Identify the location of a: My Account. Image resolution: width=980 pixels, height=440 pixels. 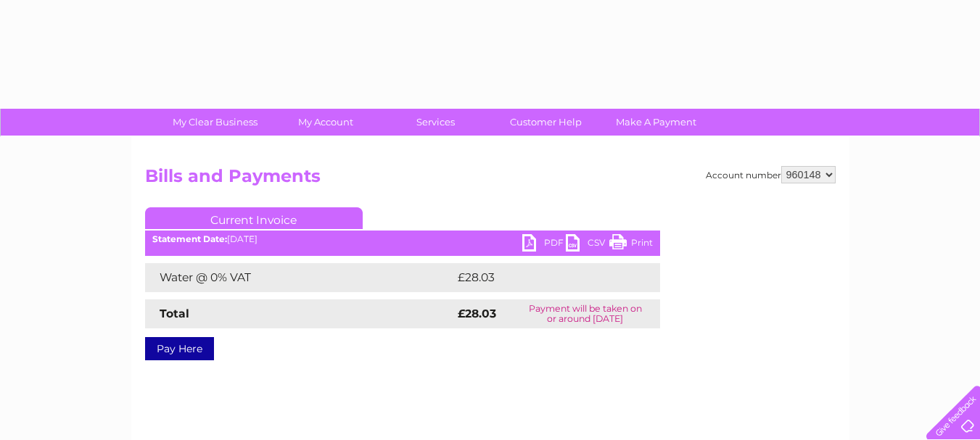
(325, 122).